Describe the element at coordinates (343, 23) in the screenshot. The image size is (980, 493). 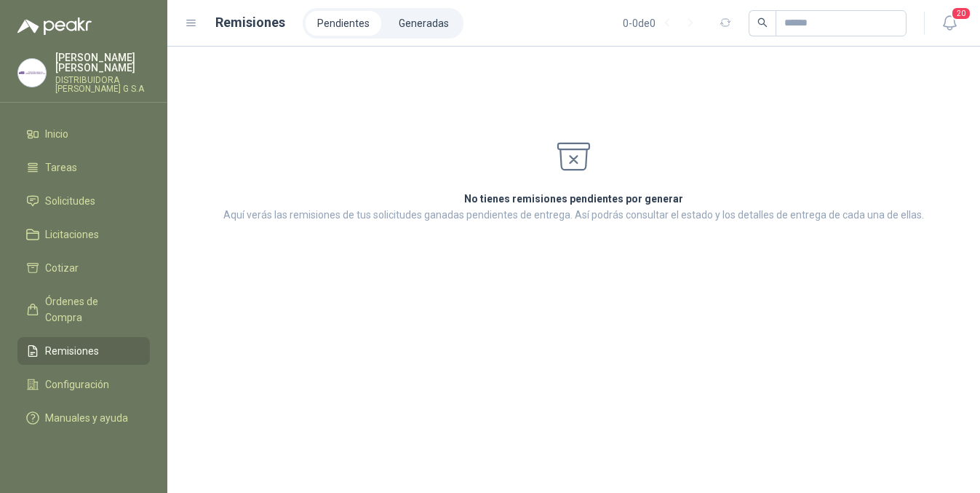
I see `li: Pendientes` at that location.